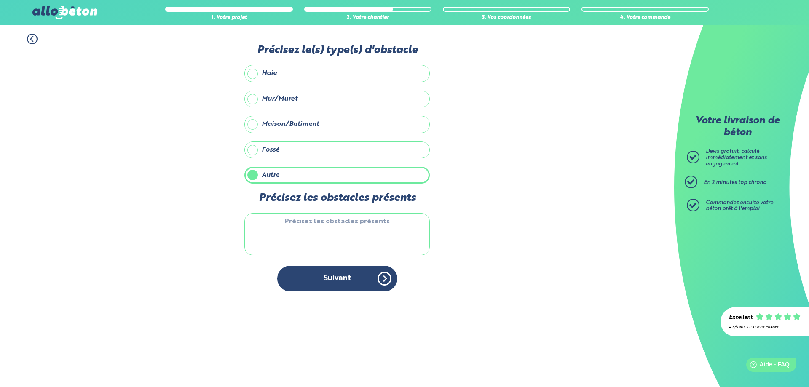 Image resolution: width=809 pixels, height=387 pixels. Describe the element at coordinates (337, 124) in the screenshot. I see `label: Maison/Batiment` at that location.